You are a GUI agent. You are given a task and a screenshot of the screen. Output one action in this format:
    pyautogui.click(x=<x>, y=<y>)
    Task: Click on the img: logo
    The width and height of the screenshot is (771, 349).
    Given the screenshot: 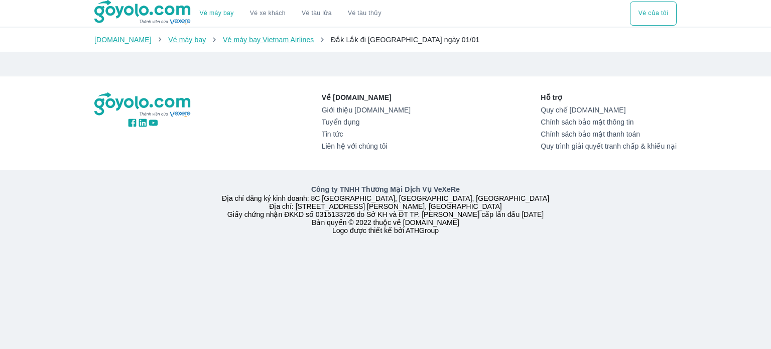 What is the action you would take?
    pyautogui.click(x=143, y=105)
    